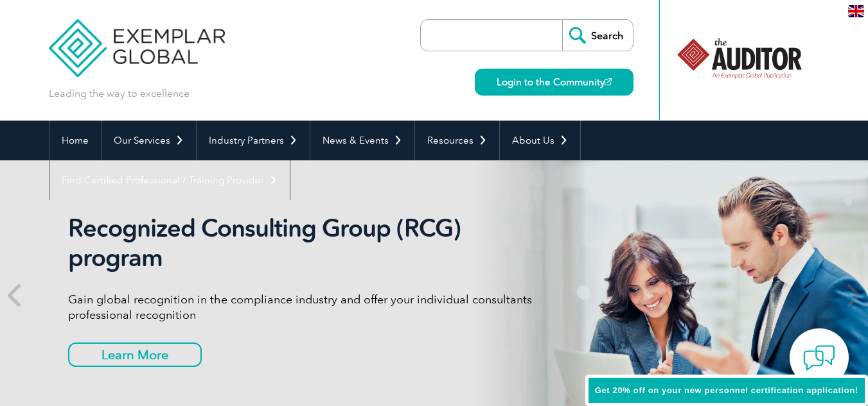 This screenshot has height=406, width=868. What do you see at coordinates (135, 355) in the screenshot?
I see `a: Learn More` at bounding box center [135, 355].